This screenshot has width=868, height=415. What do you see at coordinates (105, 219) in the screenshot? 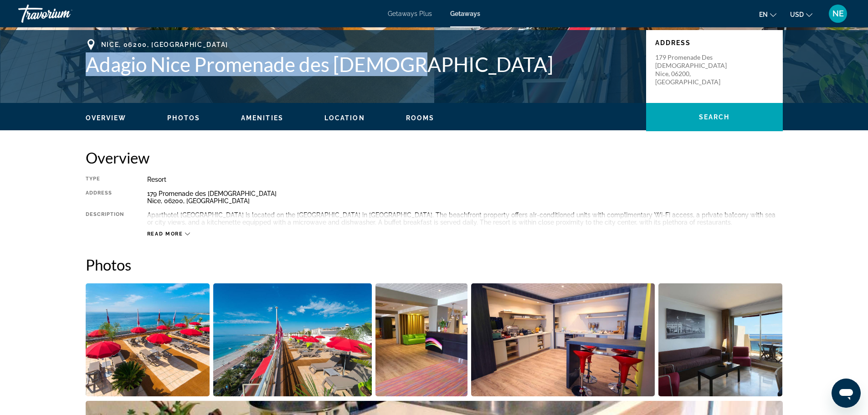
I see `div: Description` at bounding box center [105, 219].